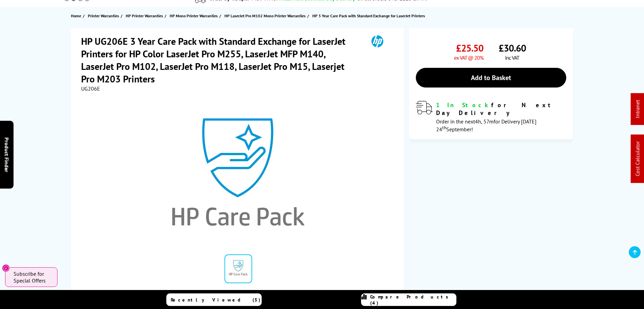  What do you see at coordinates (444, 128) in the screenshot?
I see `sup: th` at bounding box center [444, 128].